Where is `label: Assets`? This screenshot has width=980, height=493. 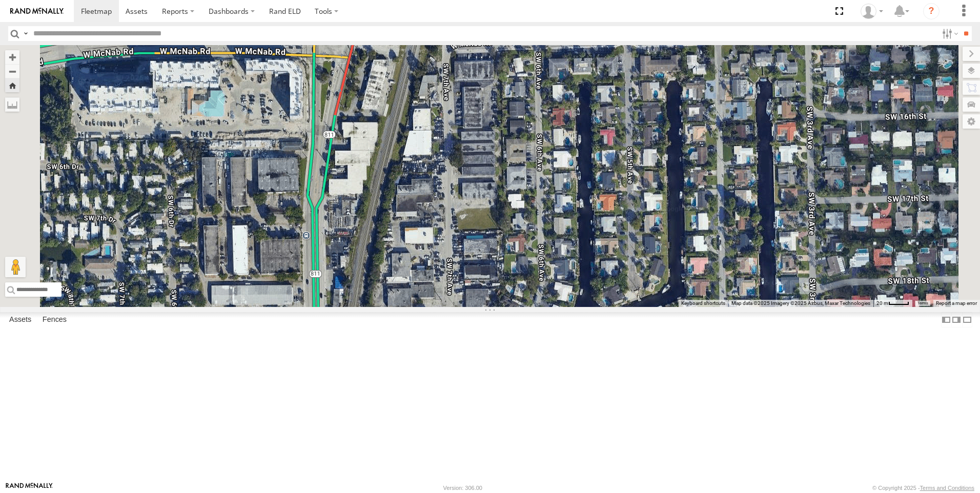 label: Assets is located at coordinates (20, 320).